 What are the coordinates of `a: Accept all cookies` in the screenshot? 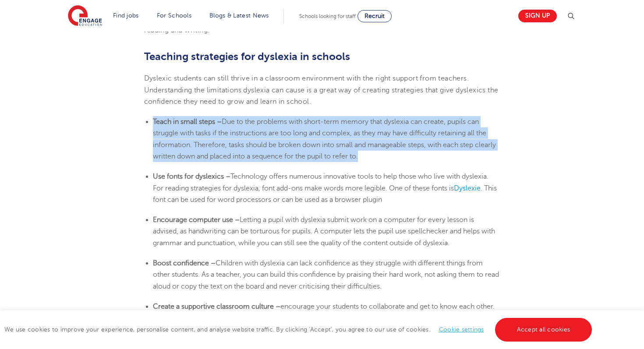 It's located at (544, 330).